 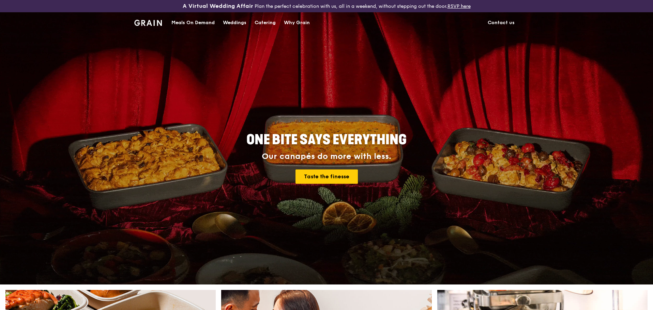 What do you see at coordinates (326, 6) in the screenshot?
I see `div: Plan the perfect celebration with us, all in a weekend, without stepping out the door.` at bounding box center [326, 6].